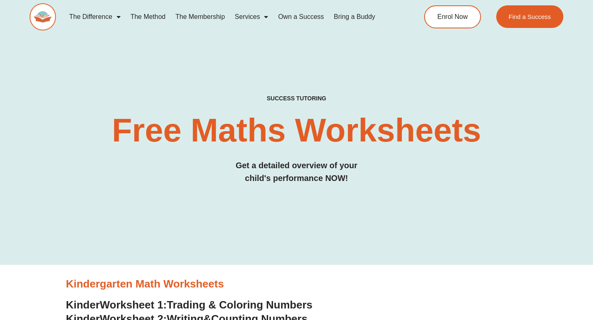 The width and height of the screenshot is (593, 320). I want to click on a: Find a Success, so click(530, 16).